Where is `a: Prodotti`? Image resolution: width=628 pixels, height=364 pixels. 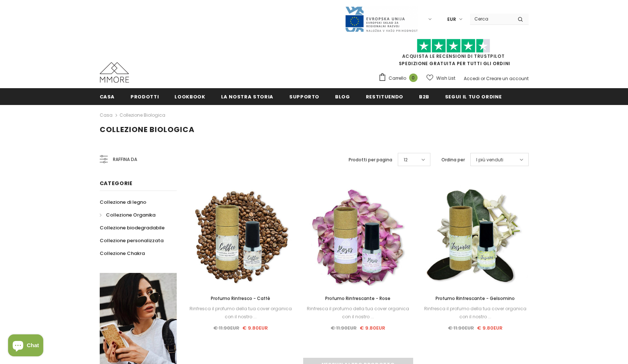
a: Prodotti is located at coordinates (144, 96).